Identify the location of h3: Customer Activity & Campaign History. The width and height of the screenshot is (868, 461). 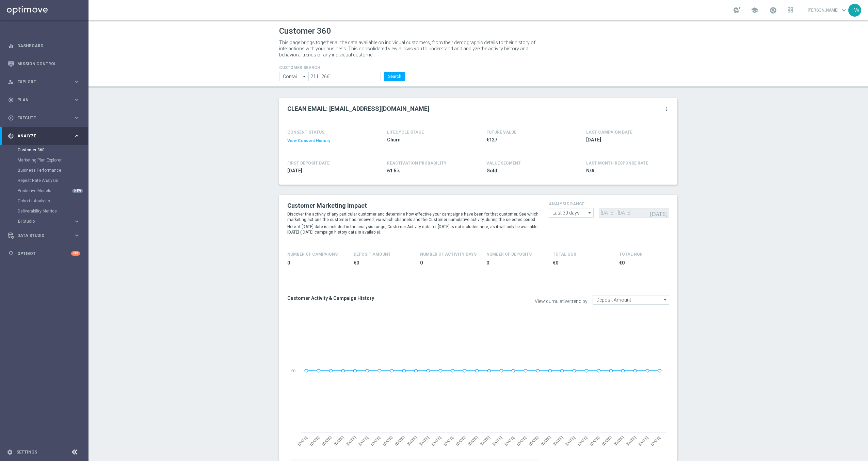
(380, 298).